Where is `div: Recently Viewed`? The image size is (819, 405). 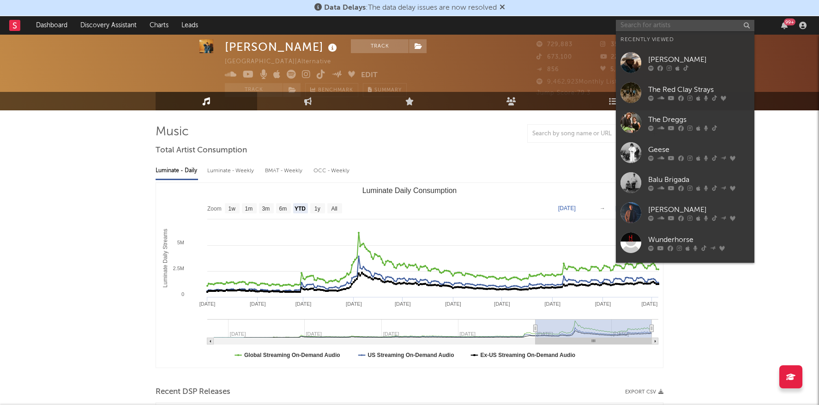
div: Recently Viewed is located at coordinates (685, 40).